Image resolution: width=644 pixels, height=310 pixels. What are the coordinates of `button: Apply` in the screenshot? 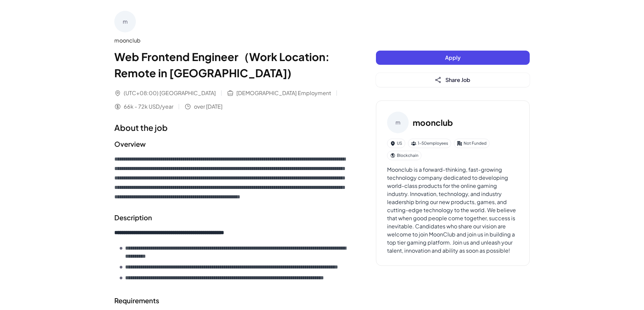 It's located at (453, 57).